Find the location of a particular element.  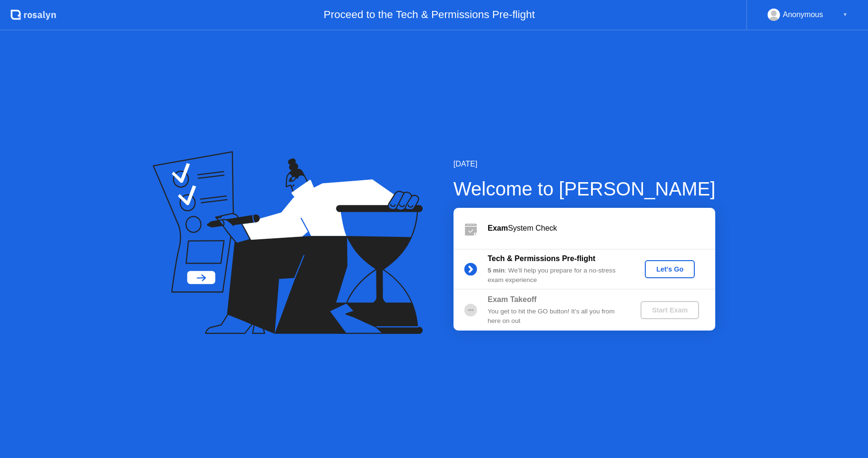

button: Let's Go is located at coordinates (670, 269).